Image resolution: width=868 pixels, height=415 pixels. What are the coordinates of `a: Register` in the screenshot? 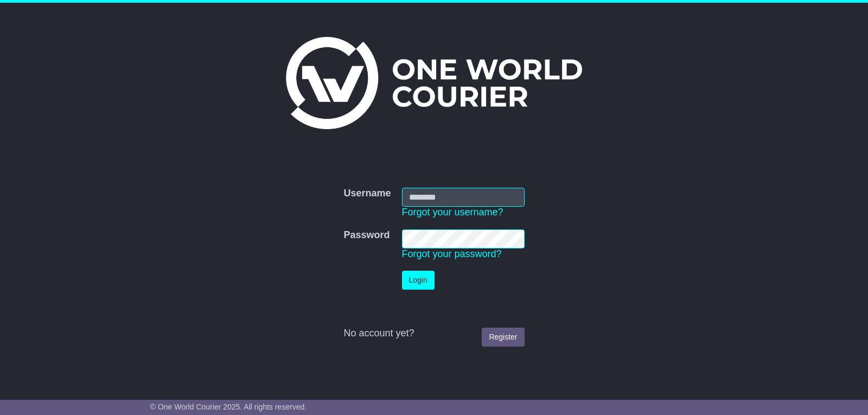 It's located at (503, 337).